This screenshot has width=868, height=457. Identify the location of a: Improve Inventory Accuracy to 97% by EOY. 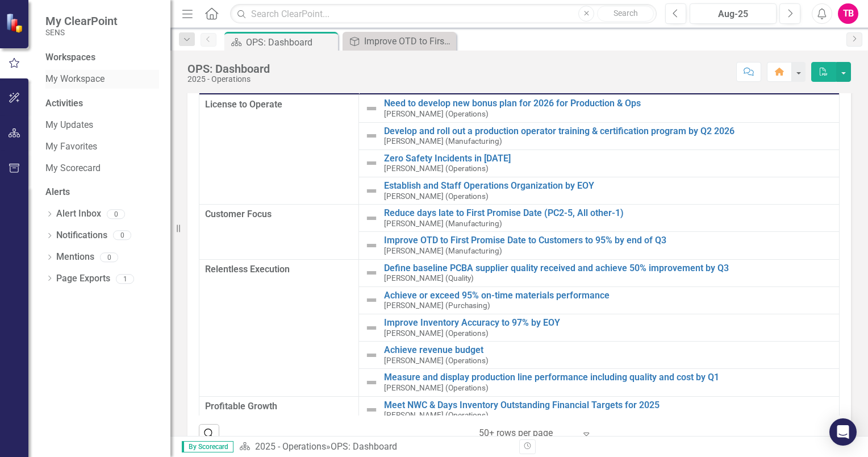
(608, 323).